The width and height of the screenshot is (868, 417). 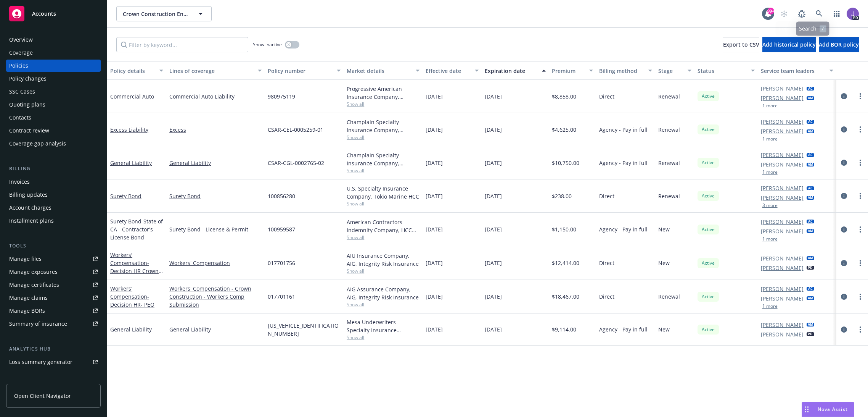 What do you see at coordinates (621, 71) in the screenshot?
I see `div: Billing method` at bounding box center [621, 71].